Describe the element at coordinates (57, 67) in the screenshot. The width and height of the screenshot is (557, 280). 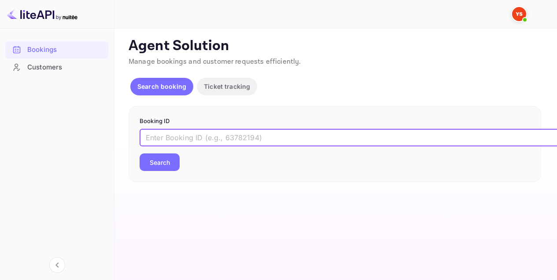
I see `a: Customers` at that location.